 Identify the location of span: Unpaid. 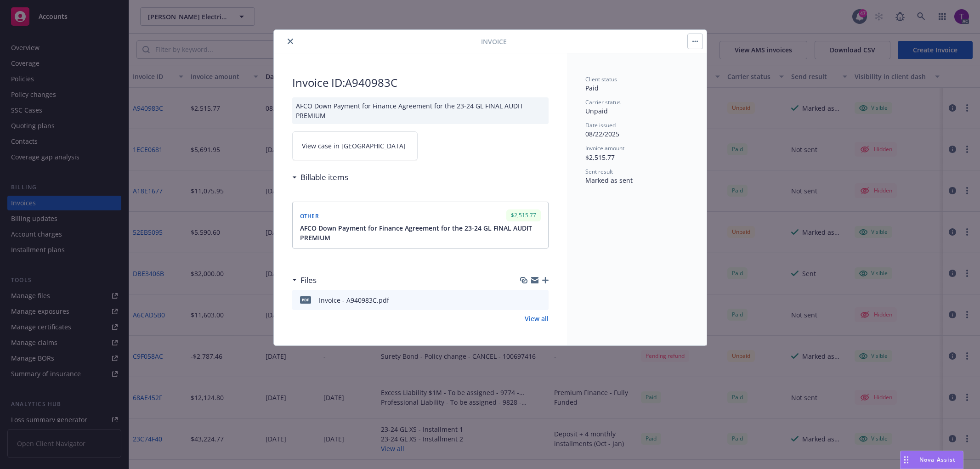
(596, 111).